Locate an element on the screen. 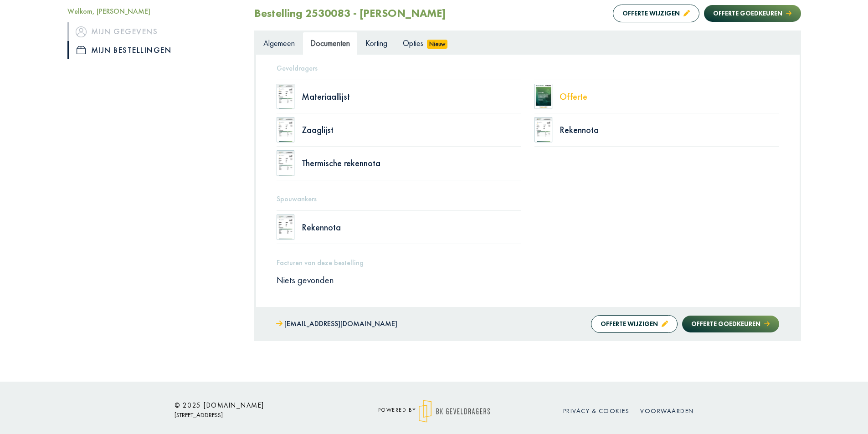 This screenshot has width=868, height=434. div: Niets gevonden is located at coordinates (528, 280).